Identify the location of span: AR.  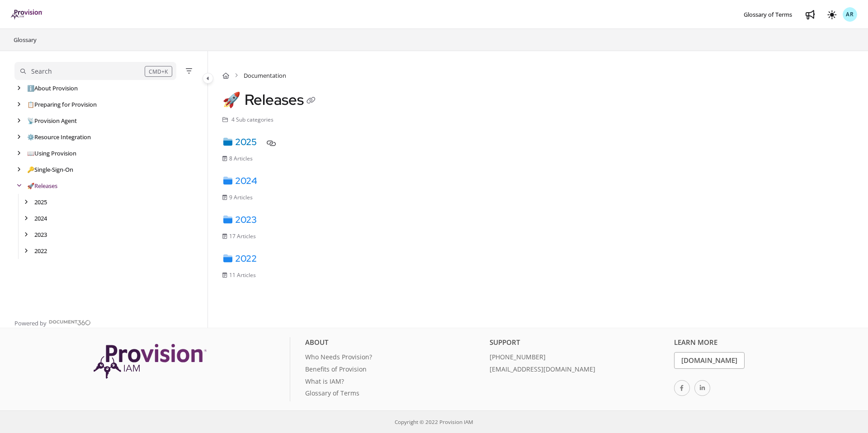
(850, 15).